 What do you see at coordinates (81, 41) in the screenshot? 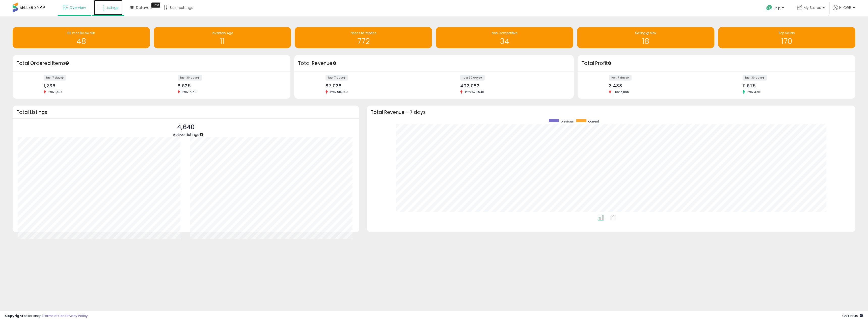
I see `h1: 48` at bounding box center [81, 41].